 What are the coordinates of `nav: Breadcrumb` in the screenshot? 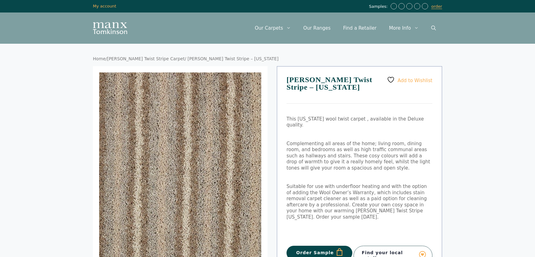 It's located at (268, 59).